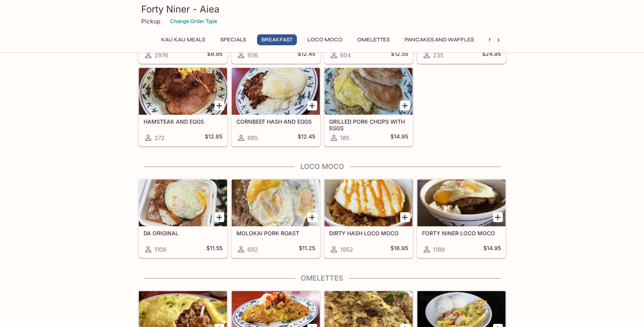  What do you see at coordinates (461, 203) in the screenshot?
I see `div: FORTY NINER LOCO MOCO` at bounding box center [461, 203].